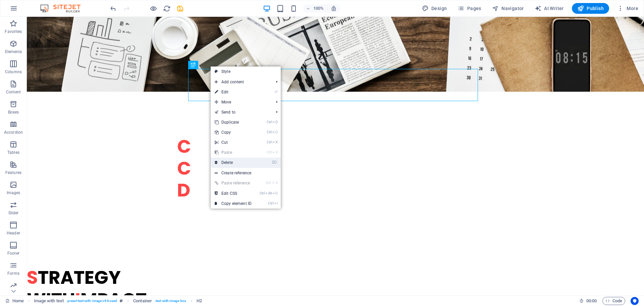 This screenshot has width=644, height=306. Describe the element at coordinates (241, 112) in the screenshot. I see `a: Send to` at that location.